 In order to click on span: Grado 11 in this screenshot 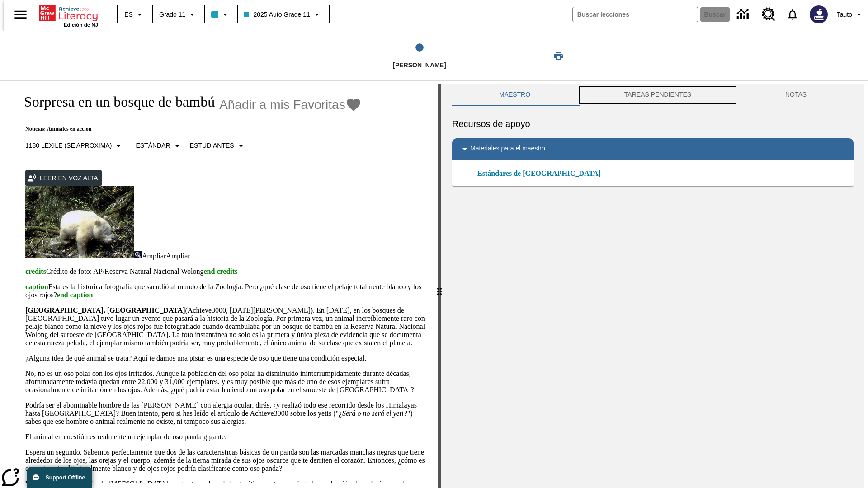, I will do `click(172, 15)`.